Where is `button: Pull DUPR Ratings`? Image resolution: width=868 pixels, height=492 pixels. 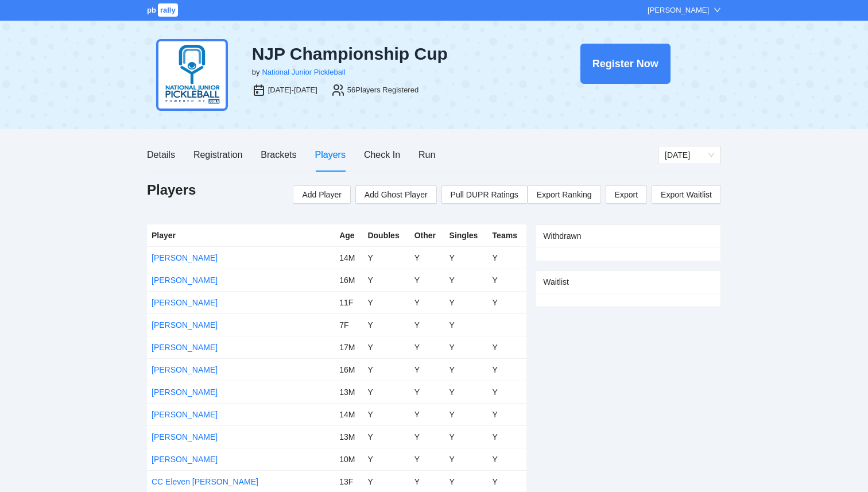
button: Pull DUPR Ratings is located at coordinates (484, 195).